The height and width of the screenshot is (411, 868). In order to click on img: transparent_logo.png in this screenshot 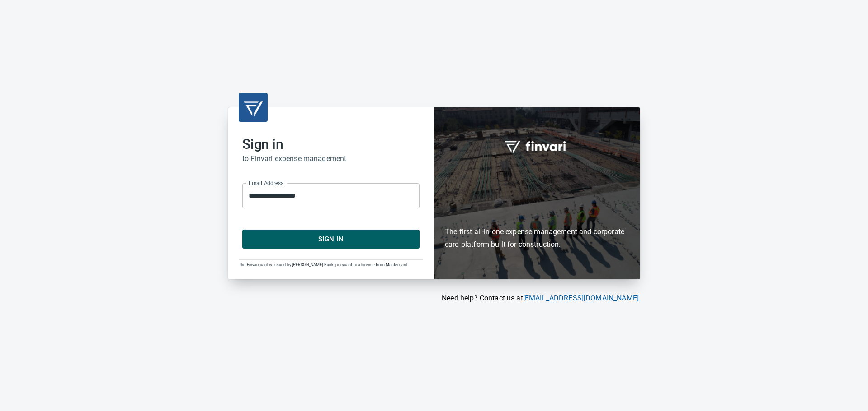, I will do `click(253, 108)`.